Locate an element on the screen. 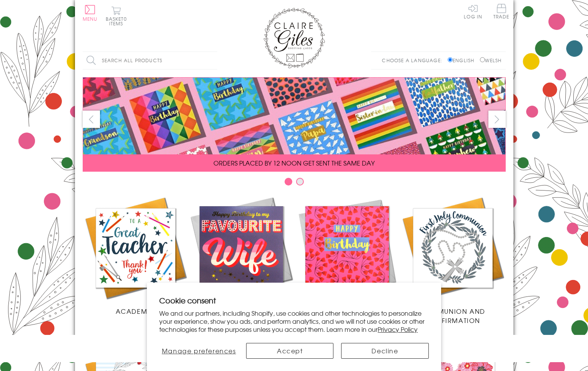  button: next is located at coordinates (497, 119).